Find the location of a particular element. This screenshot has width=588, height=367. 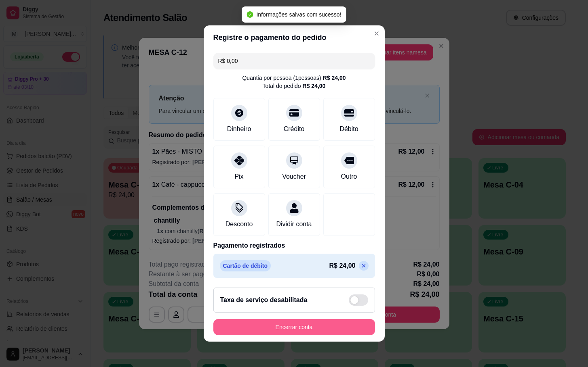

header: Registre o pagamento do pedido is located at coordinates (294, 38).